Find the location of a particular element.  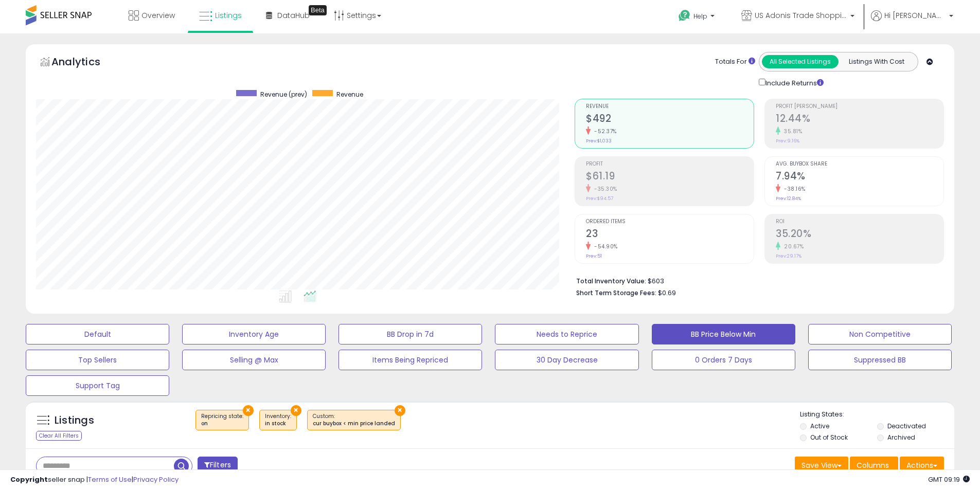

label: Archived is located at coordinates (901, 437).